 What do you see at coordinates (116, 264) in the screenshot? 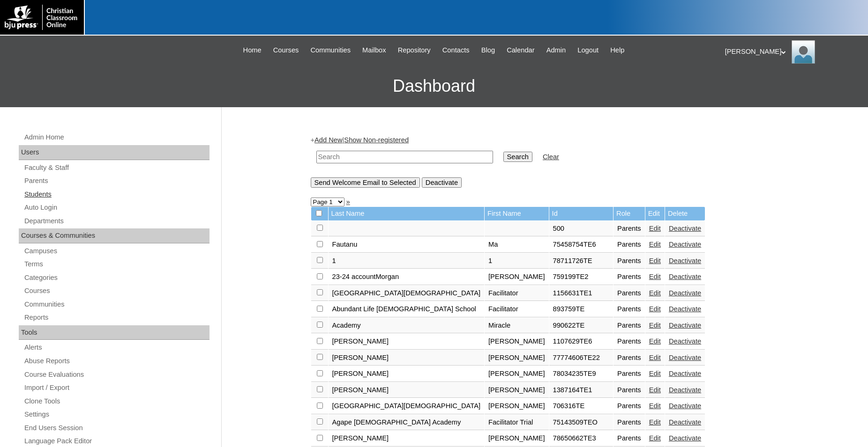
I see `a: Terms` at bounding box center [116, 264].